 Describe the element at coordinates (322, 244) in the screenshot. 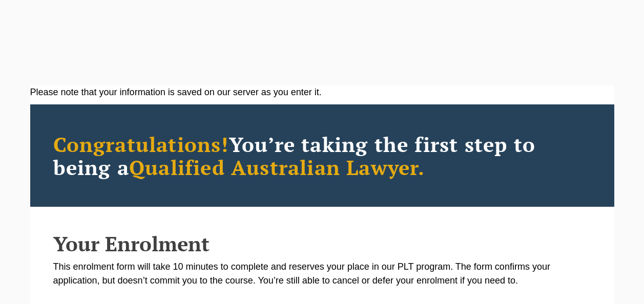

I see `h2: Your Enrolment` at that location.